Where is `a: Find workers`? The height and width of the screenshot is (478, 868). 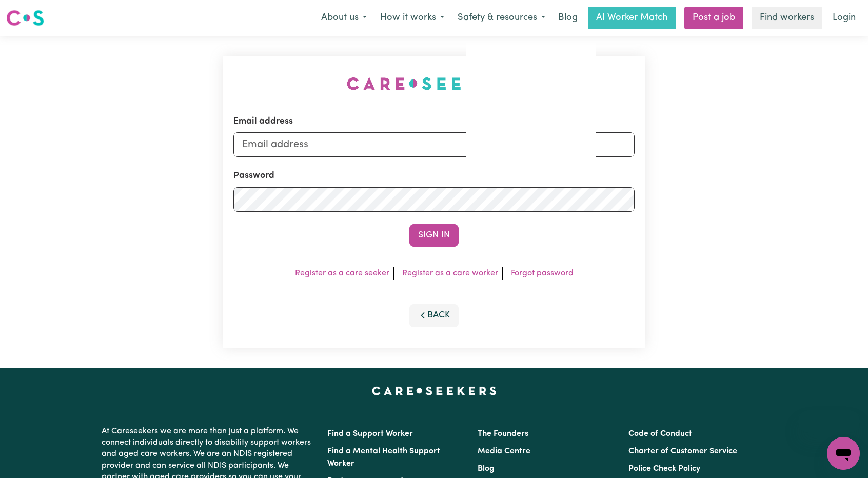 a: Find workers is located at coordinates (786, 18).